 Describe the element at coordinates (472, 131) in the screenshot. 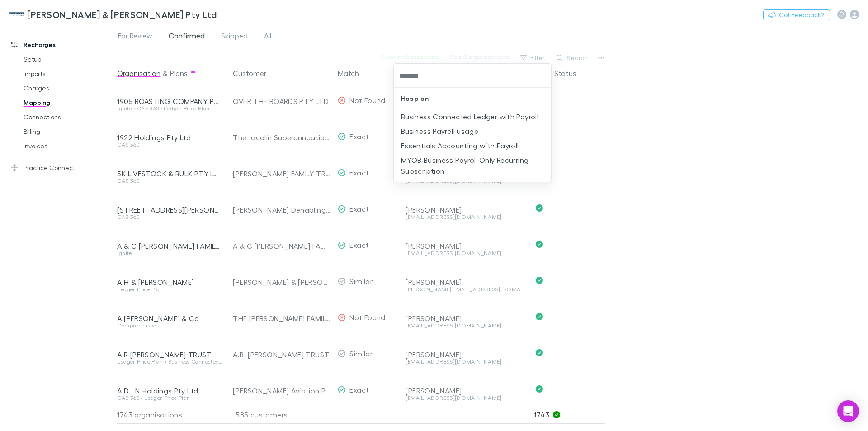

I see `li: Business Payroll usage` at that location.